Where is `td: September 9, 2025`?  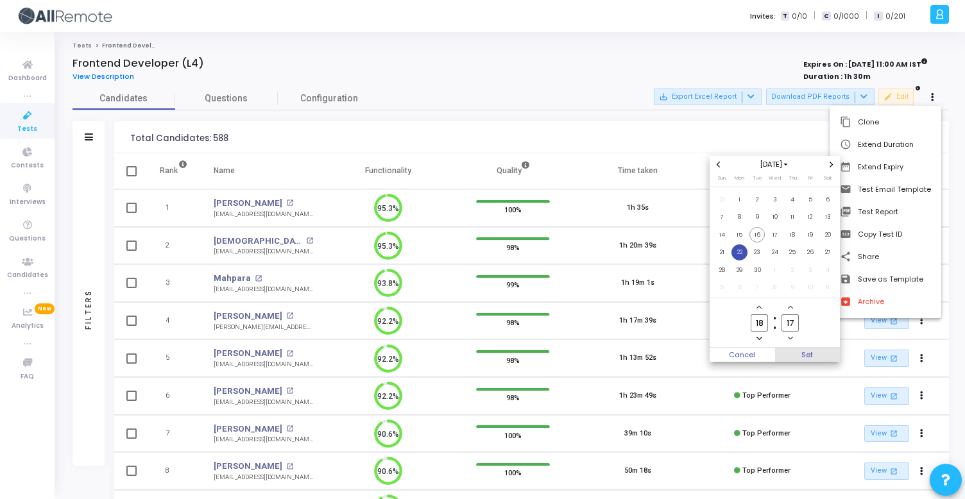
td: September 9, 2025 is located at coordinates (757, 218).